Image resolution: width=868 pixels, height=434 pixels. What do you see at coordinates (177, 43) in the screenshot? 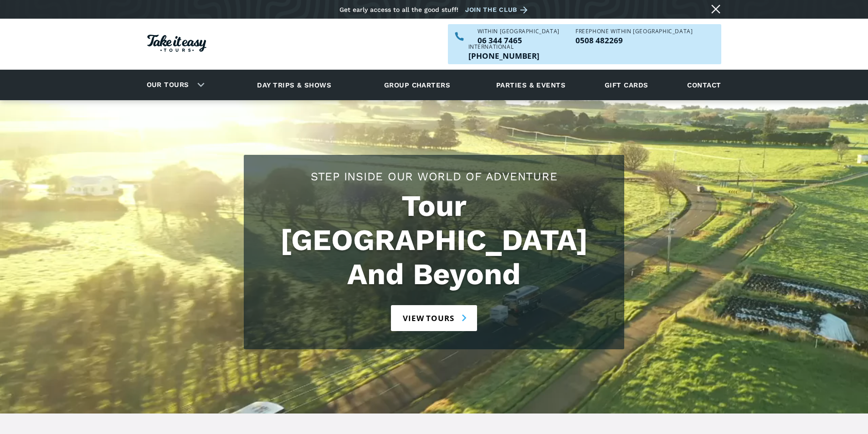
I see `img: Take it easy Tours logo` at bounding box center [177, 43].